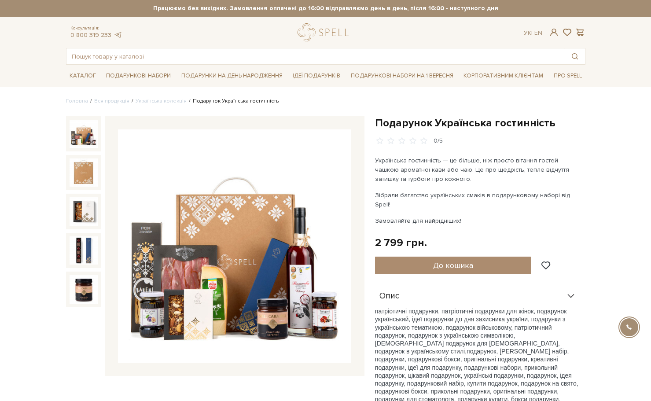  I want to click on strong: Працюємо без вихідних. Замовлення оплачені до 16:00 відправляємо день в день, після 16:00 - насту..., so click(326, 8).